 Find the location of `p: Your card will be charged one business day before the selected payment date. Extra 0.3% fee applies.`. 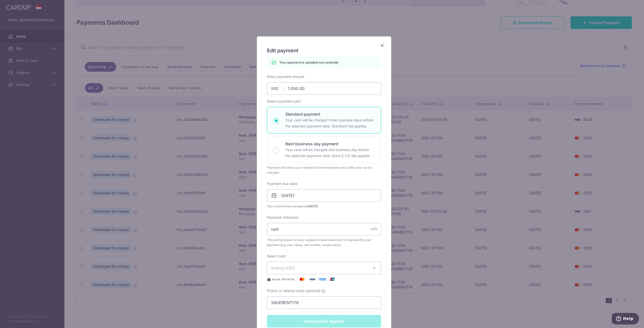

p: Your card will be charged one business day before the selected payment date. Extra 0.3% fee applies. is located at coordinates (330, 153).